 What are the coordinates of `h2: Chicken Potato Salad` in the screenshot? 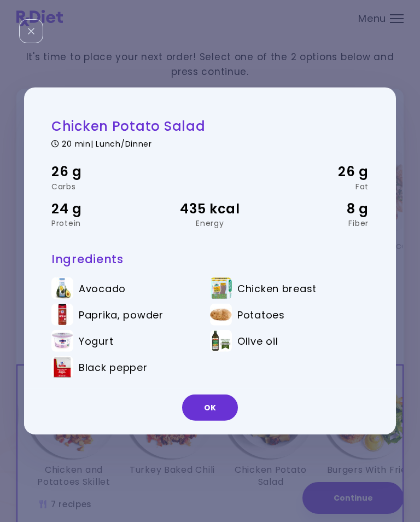 It's located at (210, 126).